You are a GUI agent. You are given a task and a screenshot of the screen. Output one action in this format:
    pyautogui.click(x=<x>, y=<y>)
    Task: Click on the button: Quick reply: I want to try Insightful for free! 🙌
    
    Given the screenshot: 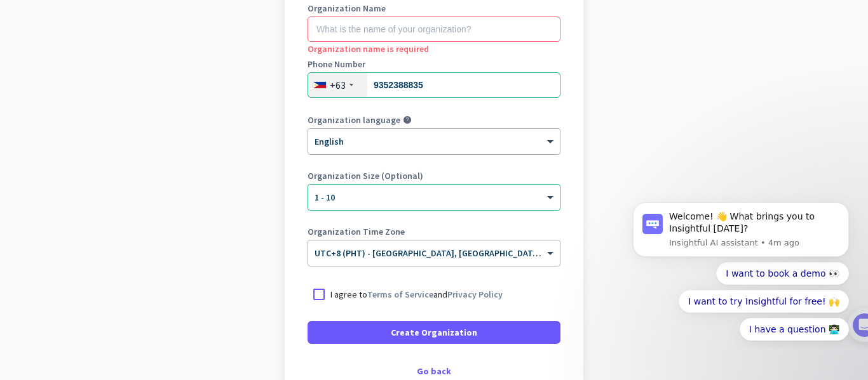 What is the action you would take?
    pyautogui.click(x=150, y=111)
    